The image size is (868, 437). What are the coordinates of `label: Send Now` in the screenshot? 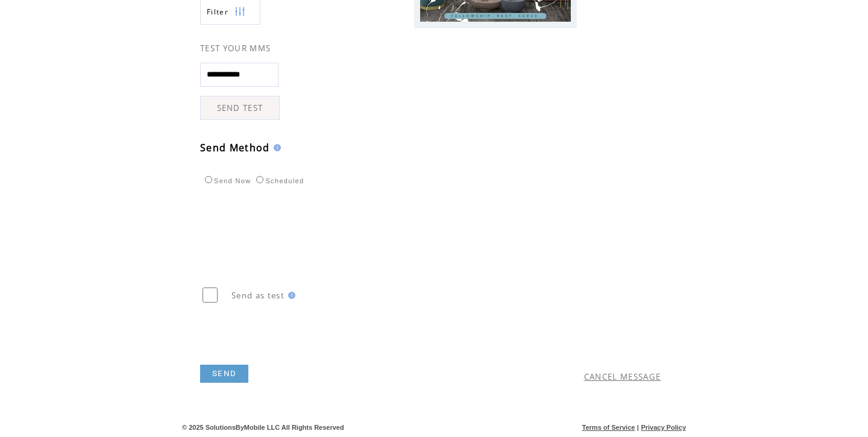 It's located at (226, 181).